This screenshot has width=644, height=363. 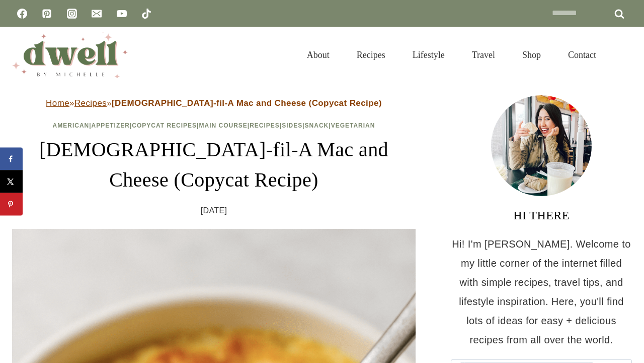 What do you see at coordinates (223, 126) in the screenshot?
I see `a: Main Course` at bounding box center [223, 126].